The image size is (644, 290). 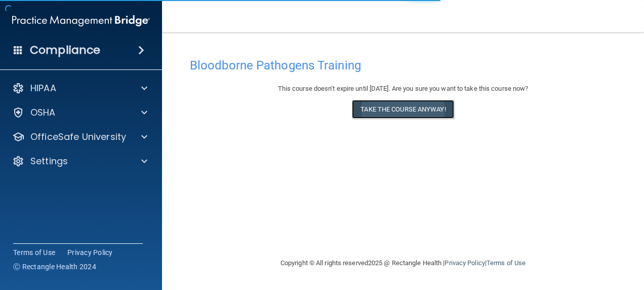 What do you see at coordinates (80, 112) in the screenshot?
I see `a: OSHA` at bounding box center [80, 112].